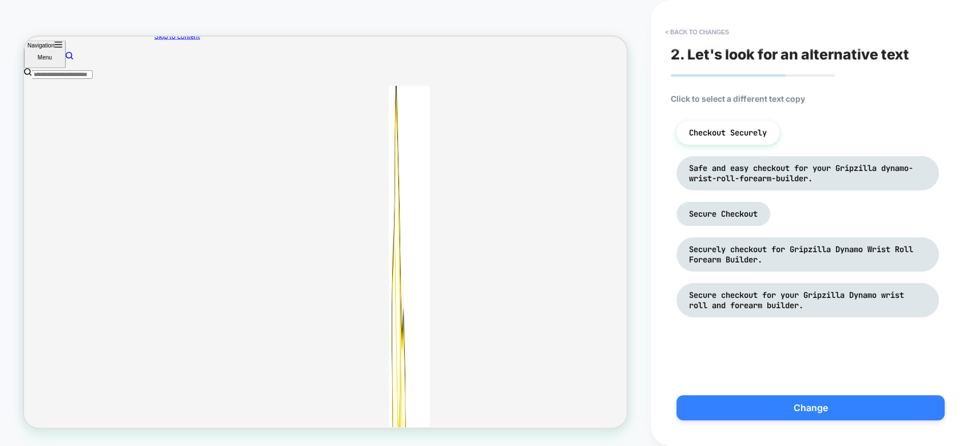  Describe the element at coordinates (737, 98) in the screenshot. I see `span: Click to select a different text copy` at that location.